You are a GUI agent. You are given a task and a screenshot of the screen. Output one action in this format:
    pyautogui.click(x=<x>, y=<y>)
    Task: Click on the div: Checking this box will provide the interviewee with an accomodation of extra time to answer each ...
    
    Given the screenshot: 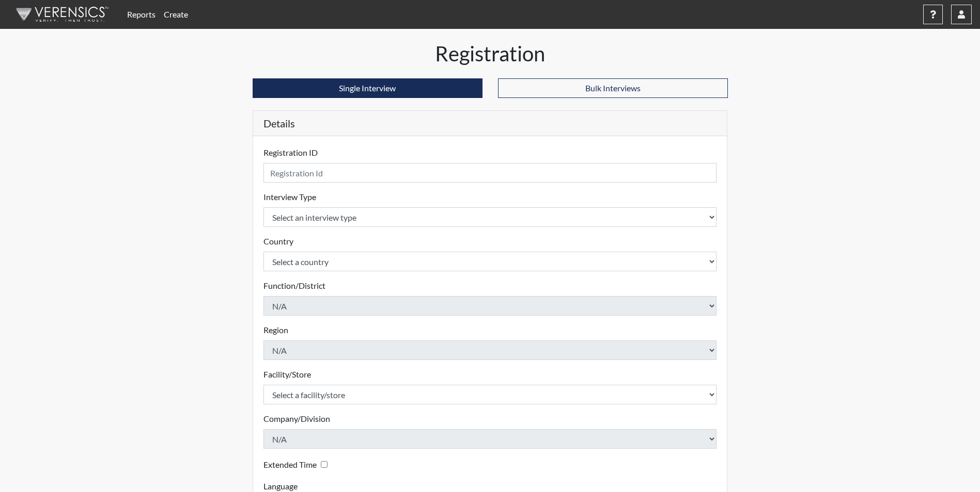 What is the action you would take?
    pyautogui.click(x=298, y=465)
    